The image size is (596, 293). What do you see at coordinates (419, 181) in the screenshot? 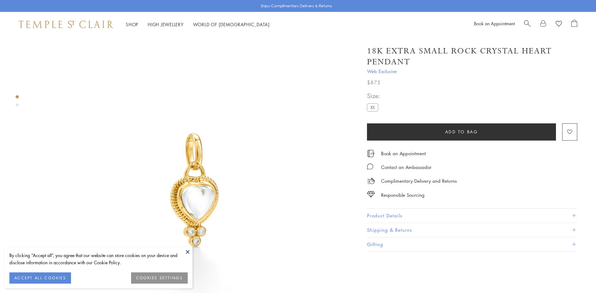
I see `p: Complimentary Delivery and Returns` at bounding box center [419, 181].